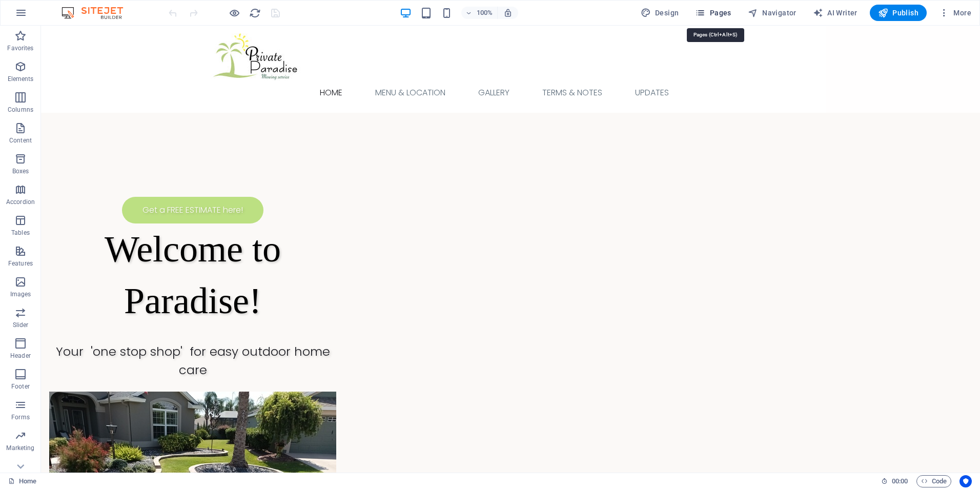 This screenshot has height=489, width=980. Describe the element at coordinates (20, 140) in the screenshot. I see `p: Content` at that location.